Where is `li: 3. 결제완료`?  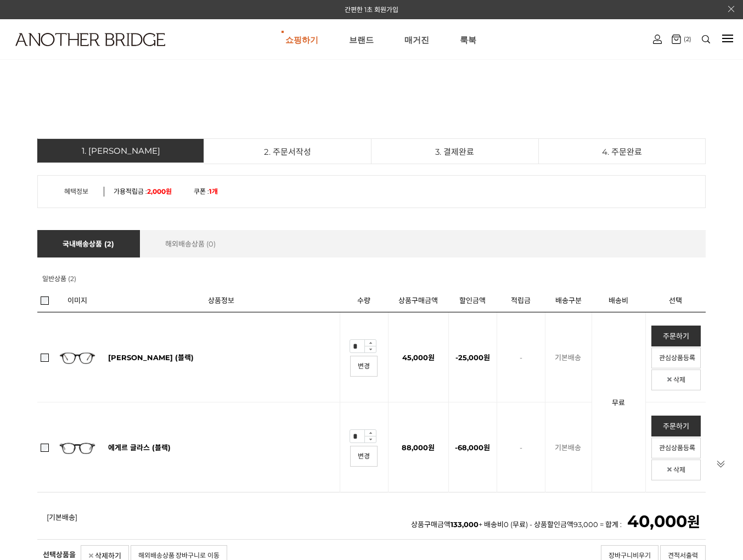
li: 3. 결제완료 is located at coordinates (455, 151).